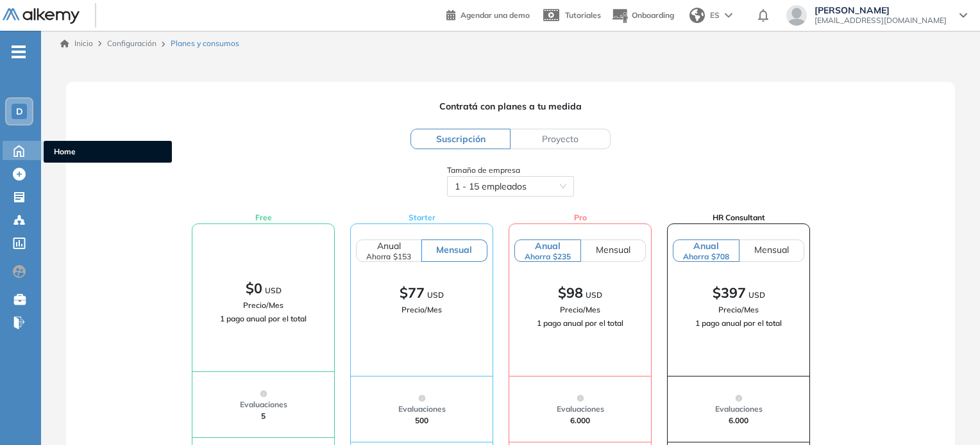 Image resolution: width=980 pixels, height=445 pixels. I want to click on span: Proyecto, so click(560, 139).